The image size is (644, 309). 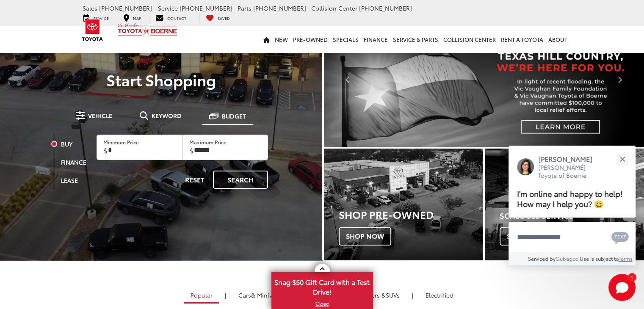 What do you see at coordinates (620, 79) in the screenshot?
I see `button: Click to view next picture.` at bounding box center [620, 79].